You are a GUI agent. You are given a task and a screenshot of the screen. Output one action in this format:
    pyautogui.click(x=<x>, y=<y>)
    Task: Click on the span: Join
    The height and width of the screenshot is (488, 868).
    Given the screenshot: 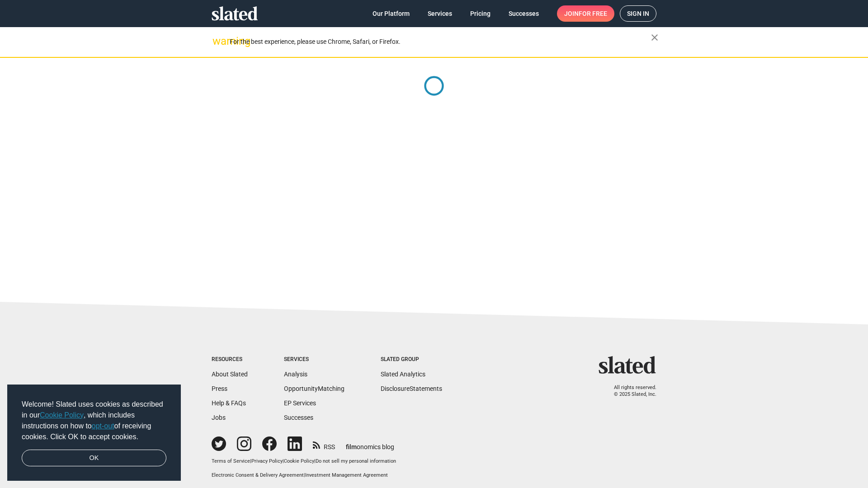 What is the action you would take?
    pyautogui.click(x=586, y=13)
    